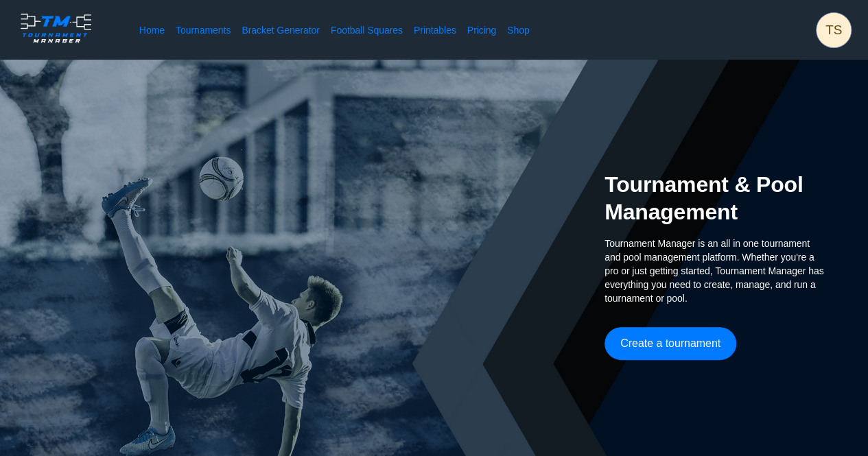  I want to click on a: Printables, so click(435, 30).